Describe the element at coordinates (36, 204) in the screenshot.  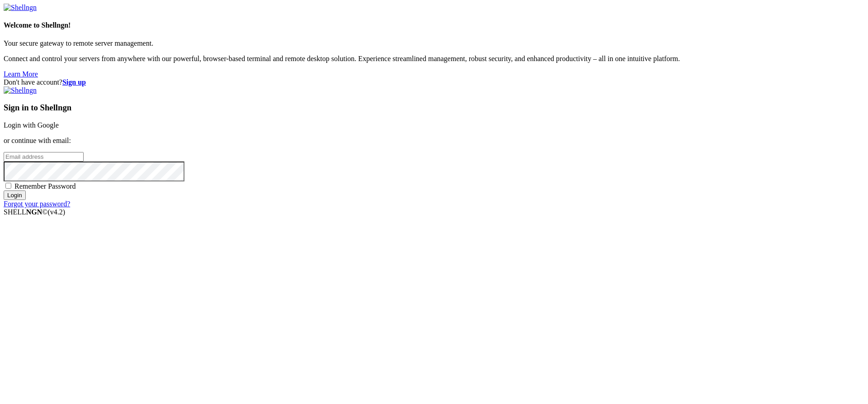
I see `a: Forgot your password?` at that location.